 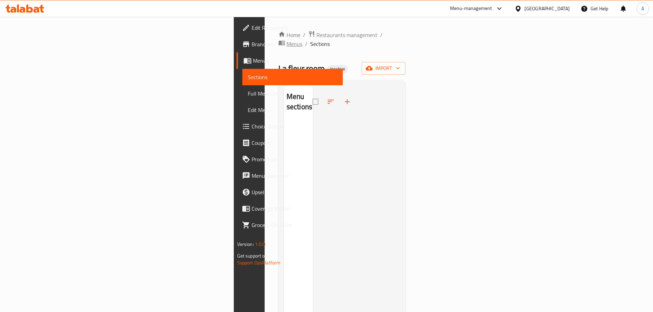 I want to click on span: Coupons, so click(x=294, y=143).